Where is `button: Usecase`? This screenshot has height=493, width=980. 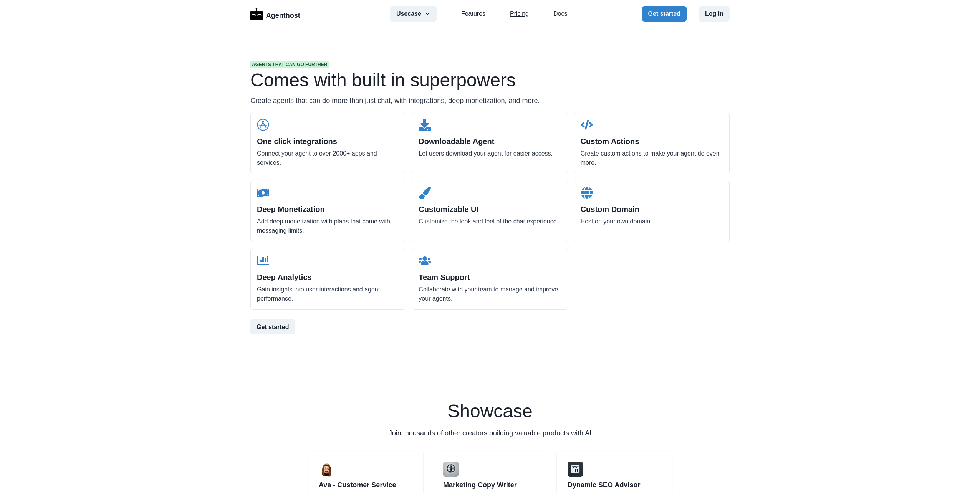 button: Usecase is located at coordinates (413, 14).